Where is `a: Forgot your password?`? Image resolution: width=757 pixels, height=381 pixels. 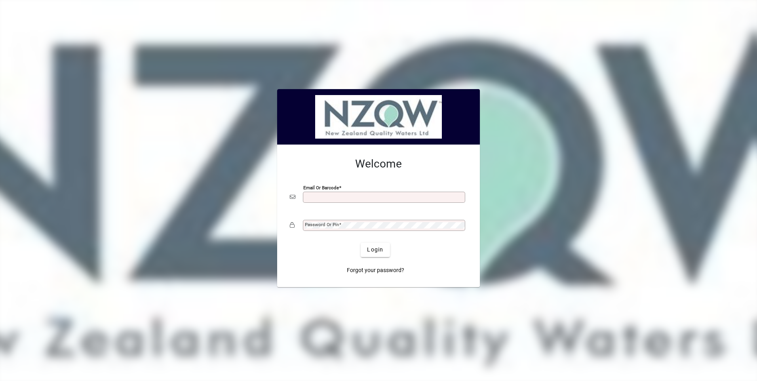 a: Forgot your password? is located at coordinates (375, 270).